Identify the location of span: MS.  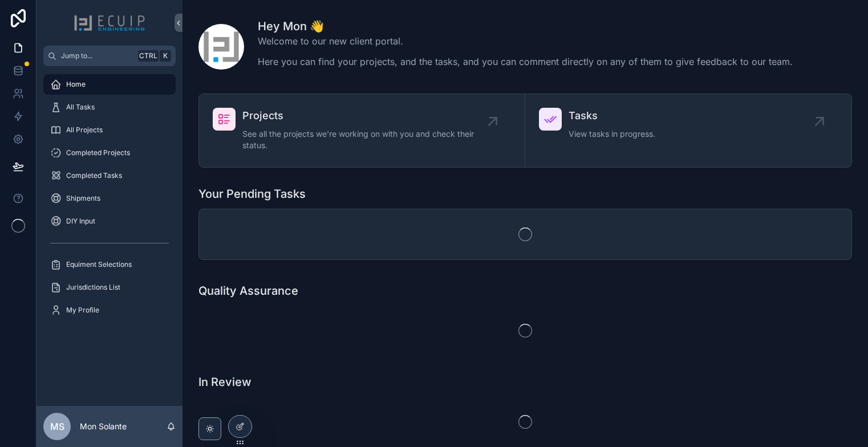
(57, 427).